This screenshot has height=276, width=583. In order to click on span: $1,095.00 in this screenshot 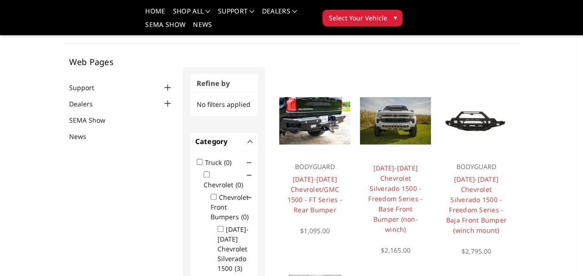, I will do `click(315, 230)`.